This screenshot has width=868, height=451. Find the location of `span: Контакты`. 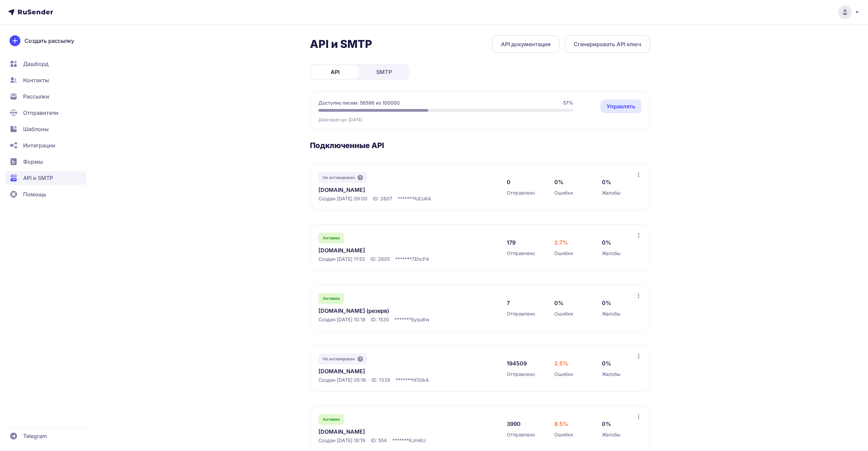

span: Контакты is located at coordinates (36, 80).